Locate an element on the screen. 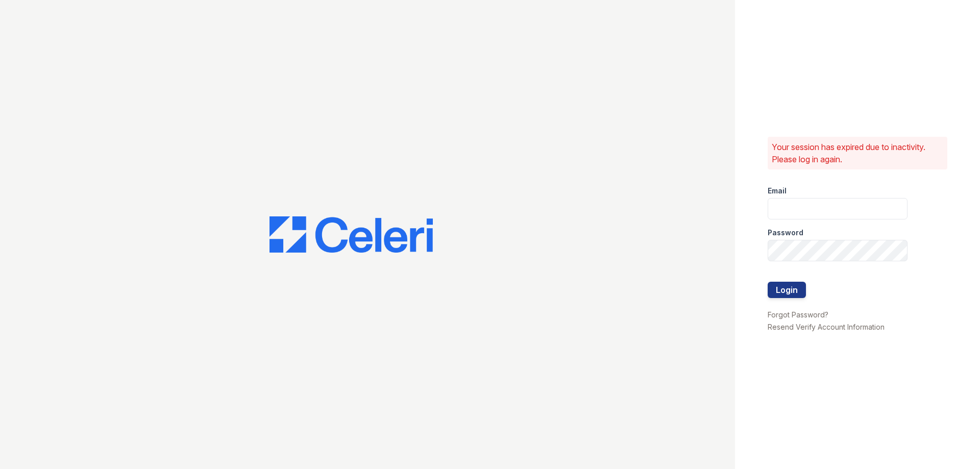 The width and height of the screenshot is (980, 469). a: Resend Verify Account Information is located at coordinates (826, 327).